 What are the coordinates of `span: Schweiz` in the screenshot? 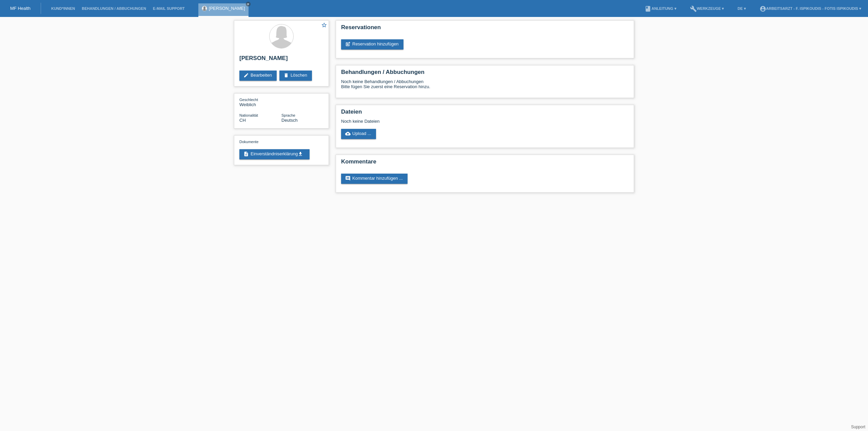 It's located at (243, 120).